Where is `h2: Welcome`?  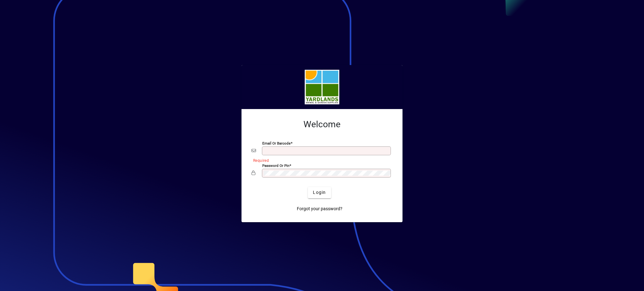
h2: Welcome is located at coordinates (322, 124).